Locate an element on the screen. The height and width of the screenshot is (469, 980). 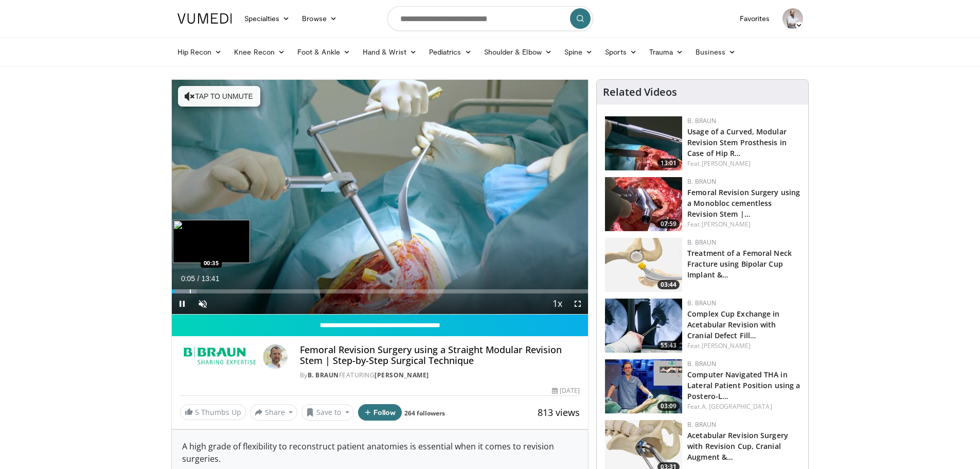
a: Business is located at coordinates (715, 52).